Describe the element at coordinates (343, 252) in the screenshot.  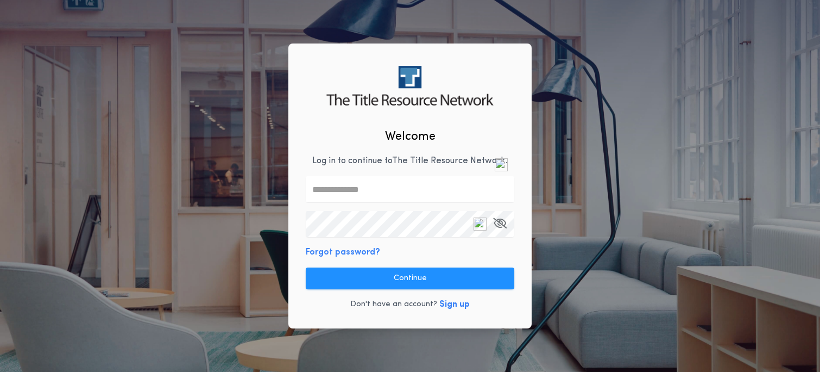
I see `button: Forgot password?` at that location.